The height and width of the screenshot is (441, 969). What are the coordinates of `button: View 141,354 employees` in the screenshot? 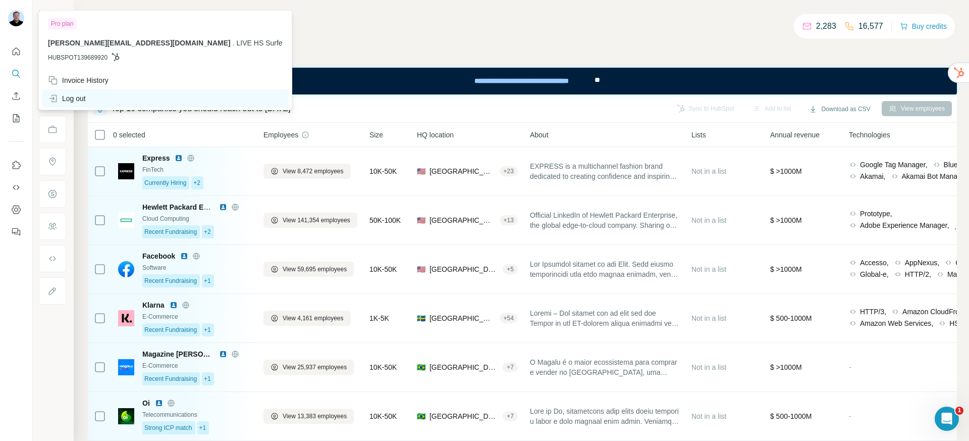 It's located at (311, 220).